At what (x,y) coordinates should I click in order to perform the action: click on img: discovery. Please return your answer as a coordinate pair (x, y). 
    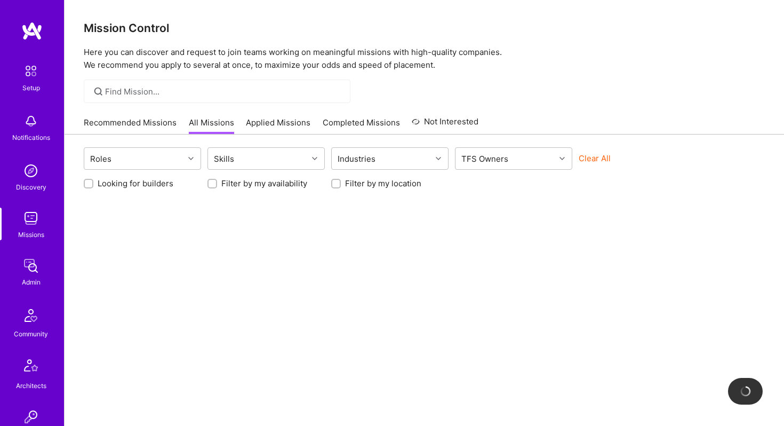
    Looking at the image, I should click on (31, 171).